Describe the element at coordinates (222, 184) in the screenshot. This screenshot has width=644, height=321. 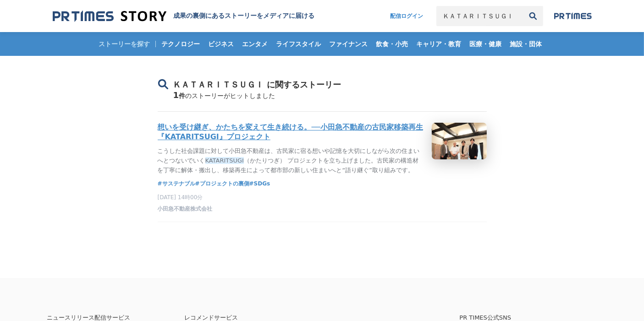
I see `span: #プロジェクトの裏側` at that location.